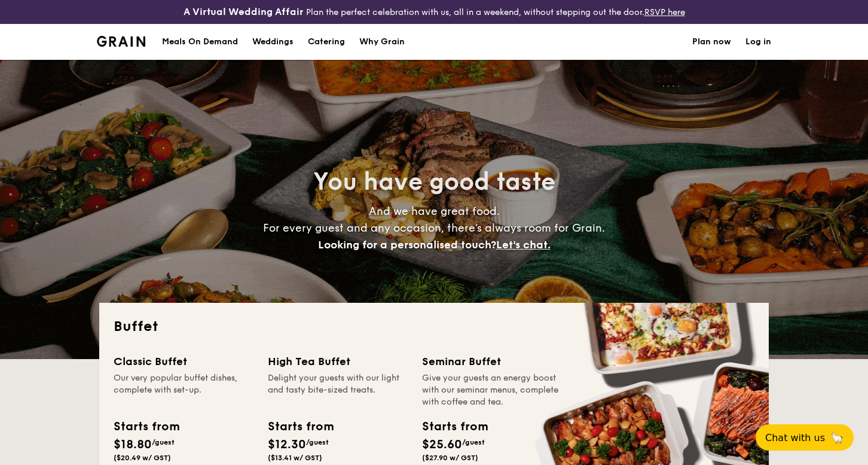  Describe the element at coordinates (200, 42) in the screenshot. I see `div: Meals On Demand` at that location.